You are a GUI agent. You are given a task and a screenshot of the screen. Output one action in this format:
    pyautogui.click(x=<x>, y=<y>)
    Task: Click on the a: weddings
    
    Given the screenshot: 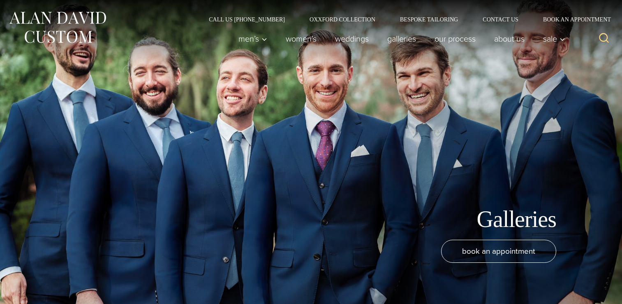 What is the action you would take?
    pyautogui.click(x=352, y=39)
    